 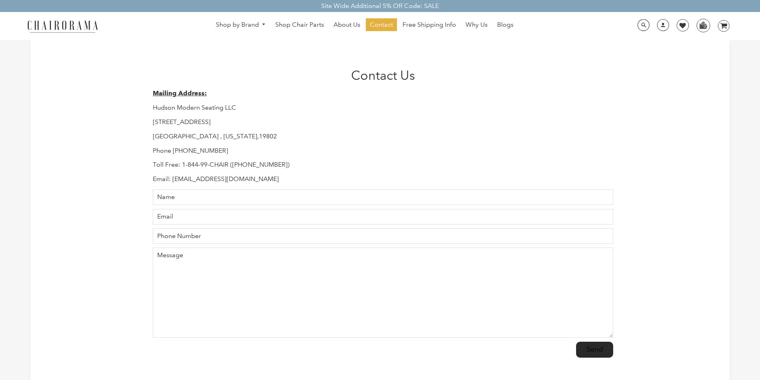 I want to click on a: Why Us, so click(x=476, y=25).